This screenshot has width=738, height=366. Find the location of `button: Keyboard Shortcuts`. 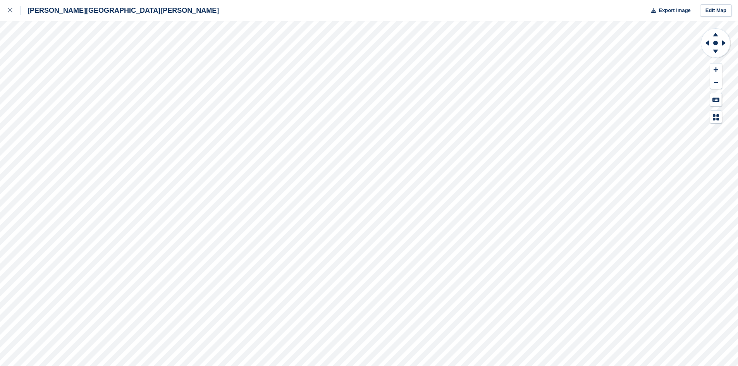

button: Keyboard Shortcuts is located at coordinates (716, 100).